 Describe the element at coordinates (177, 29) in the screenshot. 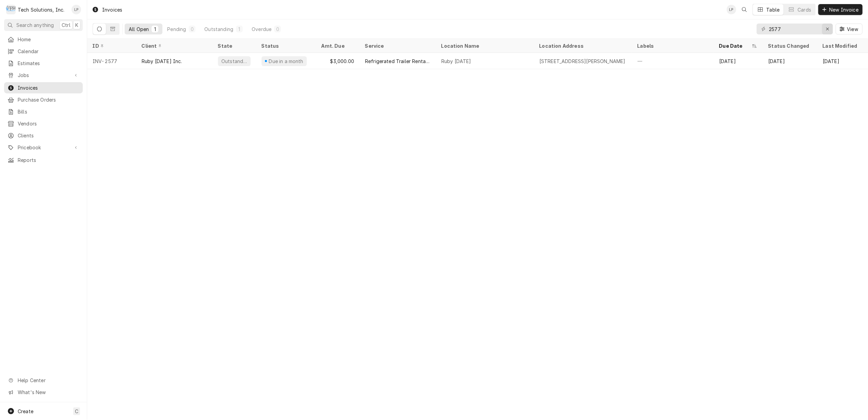

I see `div: Pending` at that location.